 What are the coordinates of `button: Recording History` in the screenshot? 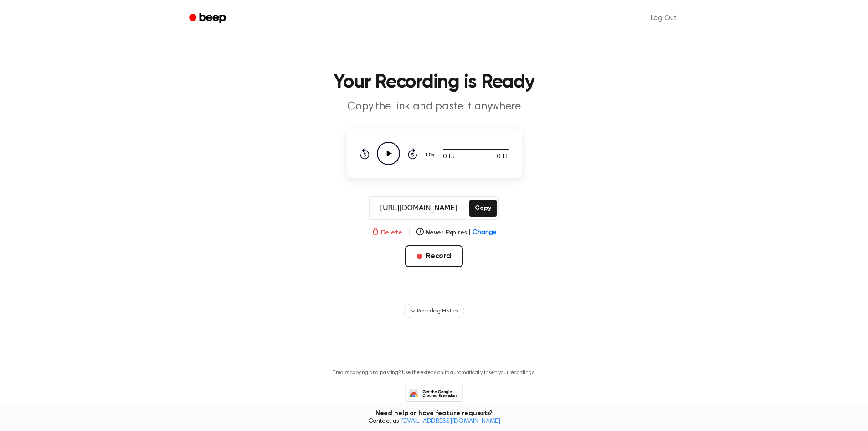 It's located at (433, 311).